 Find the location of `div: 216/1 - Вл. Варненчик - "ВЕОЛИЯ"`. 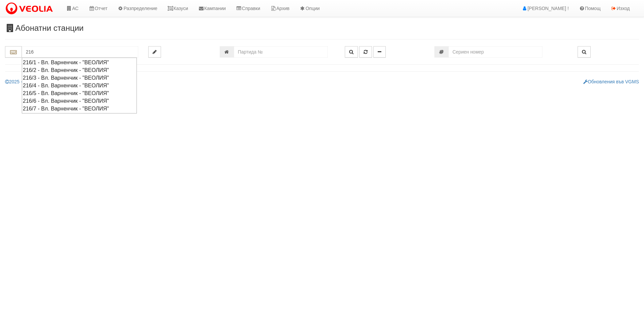

div: 216/1 - Вл. Варненчик - "ВЕОЛИЯ" is located at coordinates (79, 63).